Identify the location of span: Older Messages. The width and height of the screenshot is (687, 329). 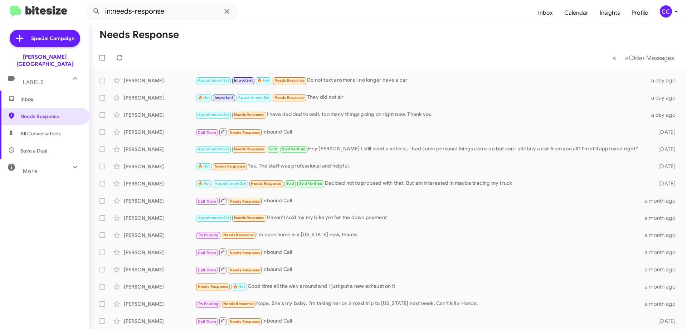
(651, 58).